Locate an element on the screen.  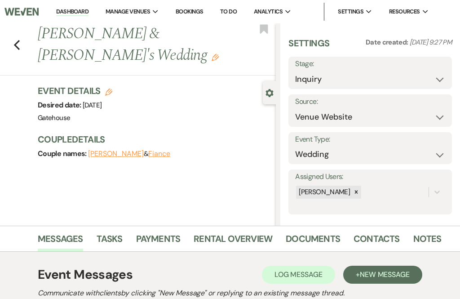
span: Date created: is located at coordinates (388, 42).